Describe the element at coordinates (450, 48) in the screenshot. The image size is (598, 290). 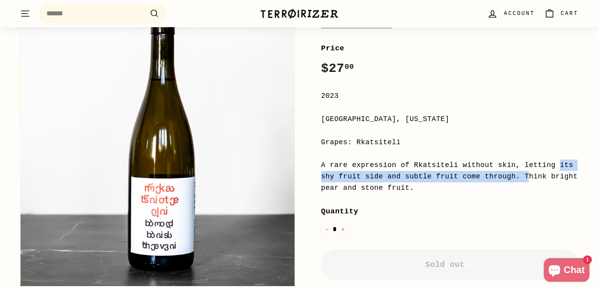
I see `label: Price` at that location.